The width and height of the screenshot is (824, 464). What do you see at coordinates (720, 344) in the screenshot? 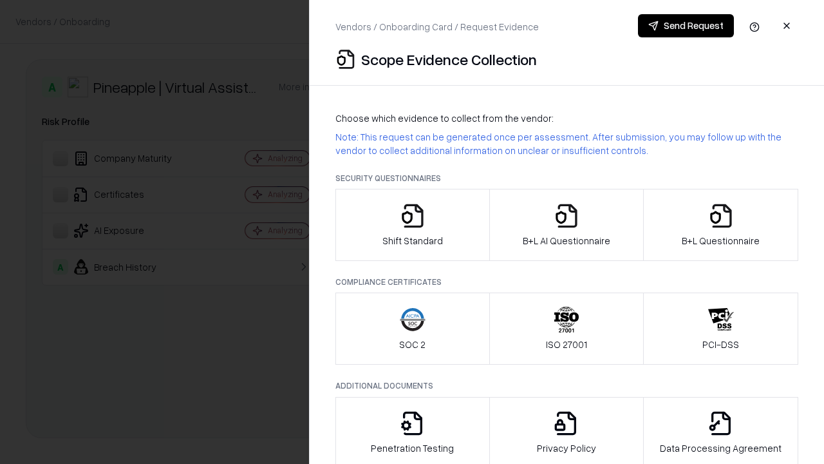
I see `p: PCI-DSS` at bounding box center [720, 344].